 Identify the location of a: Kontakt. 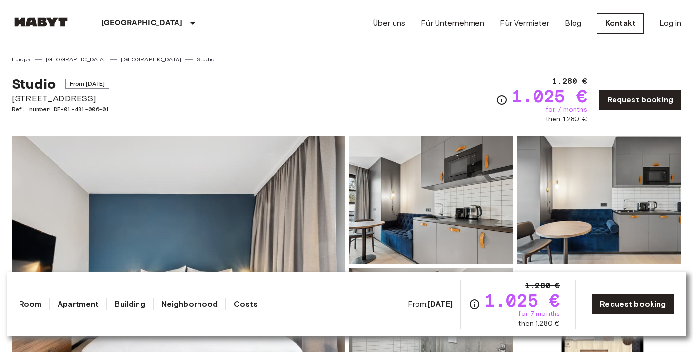
(620, 23).